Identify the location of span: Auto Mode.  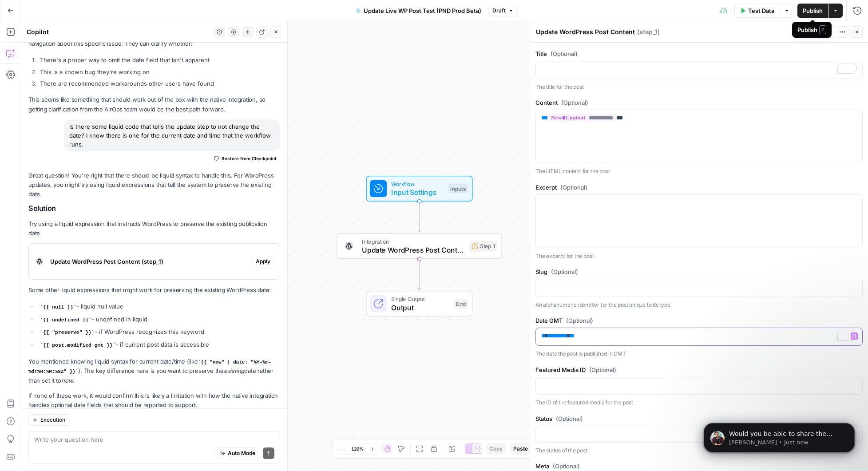
(242, 453).